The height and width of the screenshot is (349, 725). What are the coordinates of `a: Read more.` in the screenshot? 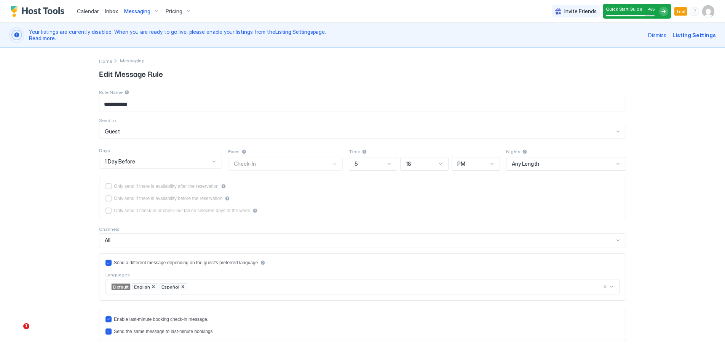 It's located at (42, 38).